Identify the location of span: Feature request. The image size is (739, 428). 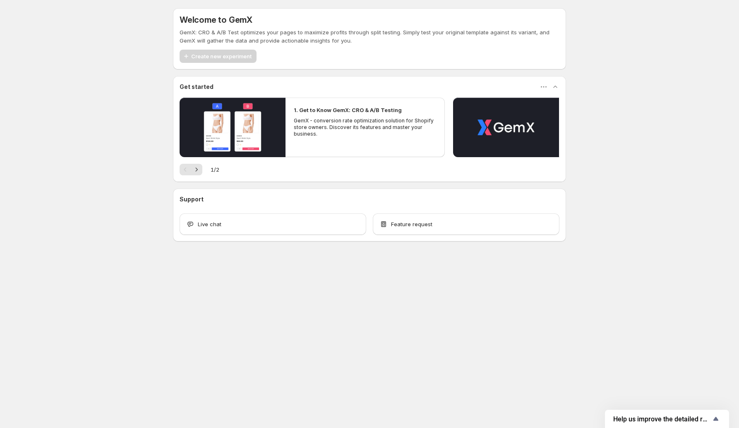
(412, 224).